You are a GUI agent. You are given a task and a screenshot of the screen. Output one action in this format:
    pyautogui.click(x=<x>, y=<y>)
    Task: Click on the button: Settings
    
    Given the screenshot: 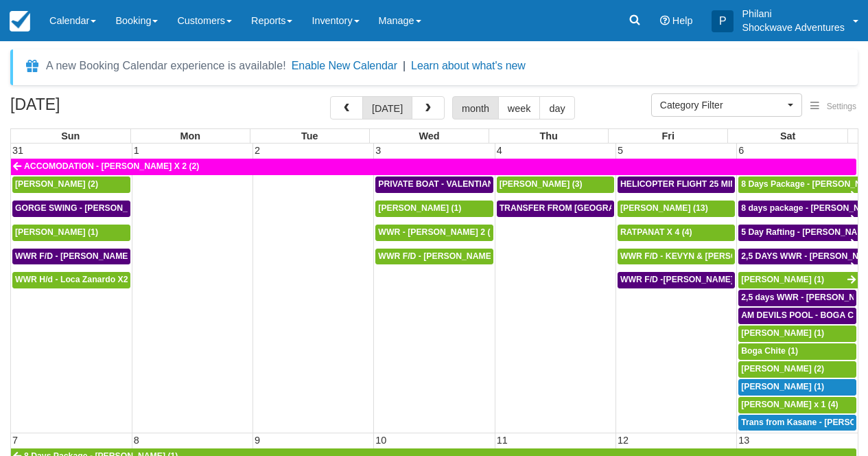 What is the action you would take?
    pyautogui.click(x=833, y=106)
    